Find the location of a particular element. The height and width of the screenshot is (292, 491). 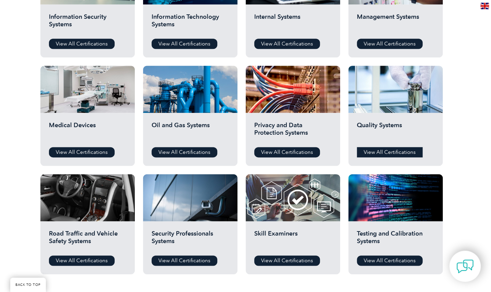

h2: Testing and Calibration Systems is located at coordinates (395, 240).